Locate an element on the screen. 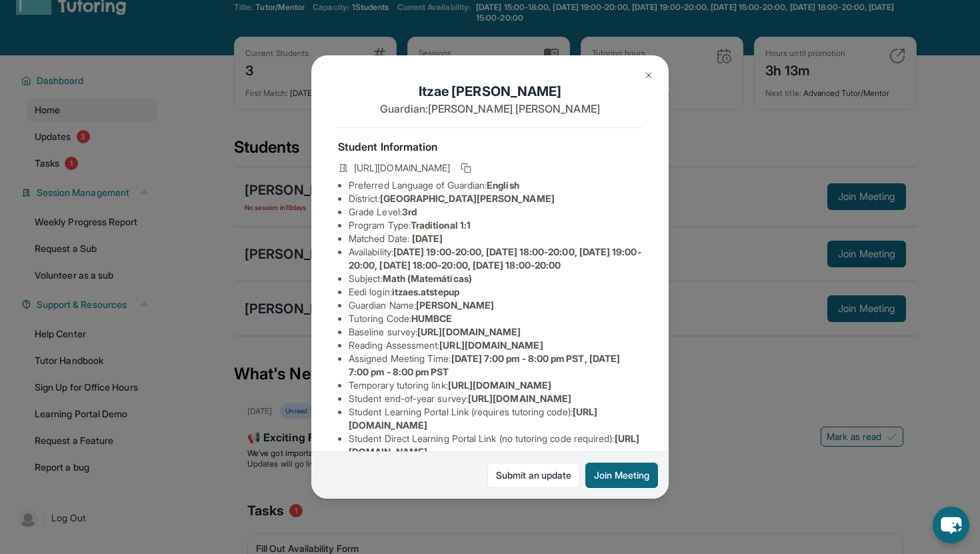  li: Availability: is located at coordinates (495, 258).